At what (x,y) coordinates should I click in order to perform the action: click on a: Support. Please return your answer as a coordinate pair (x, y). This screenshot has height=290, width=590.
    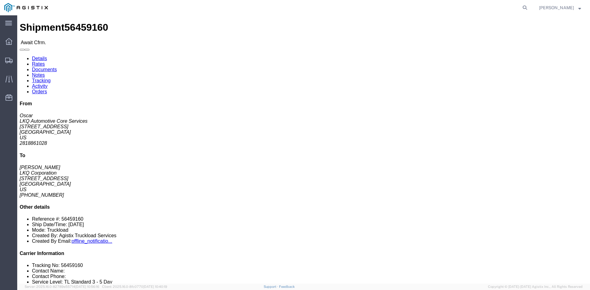
    Looking at the image, I should click on (271, 287).